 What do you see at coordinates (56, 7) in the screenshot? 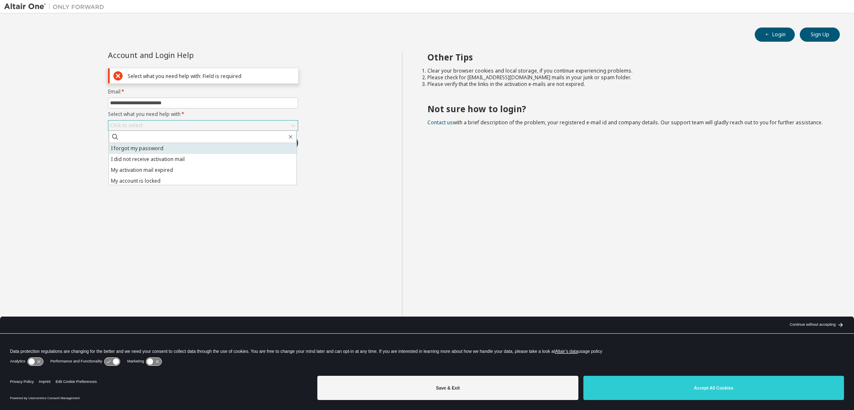
I see `img: Altair One` at bounding box center [56, 7].